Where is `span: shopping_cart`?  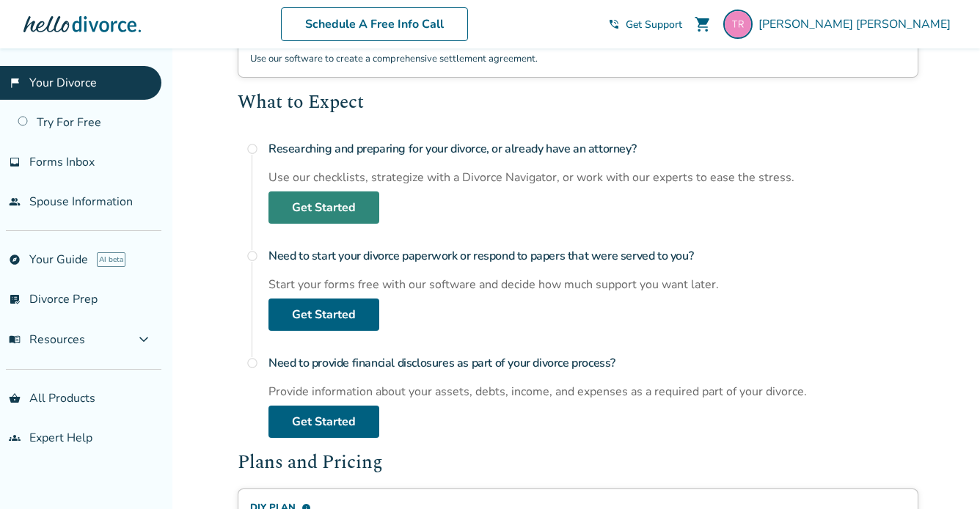 span: shopping_cart is located at coordinates (703, 24).